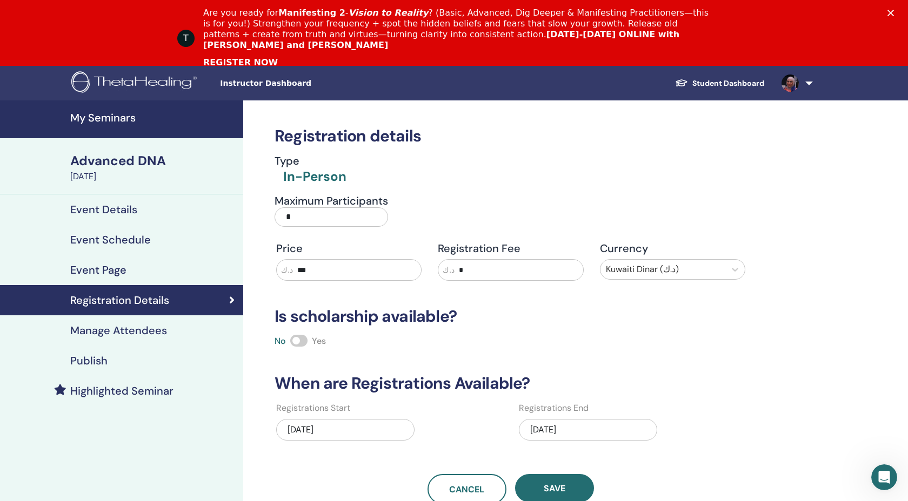  I want to click on div: In-Person, so click(314, 177).